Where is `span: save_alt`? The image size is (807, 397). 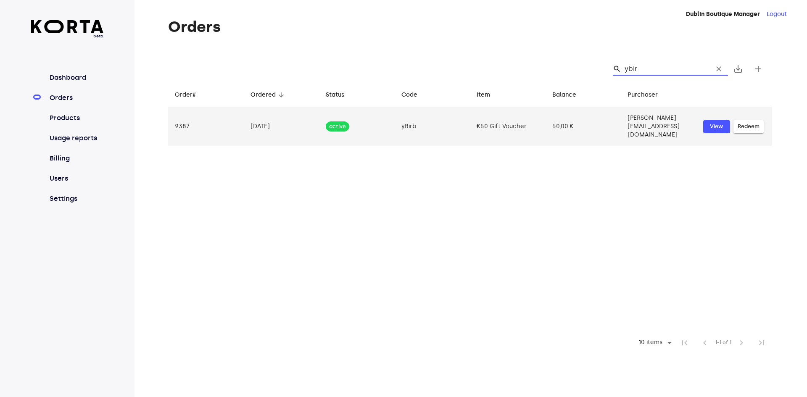 span: save_alt is located at coordinates (738, 69).